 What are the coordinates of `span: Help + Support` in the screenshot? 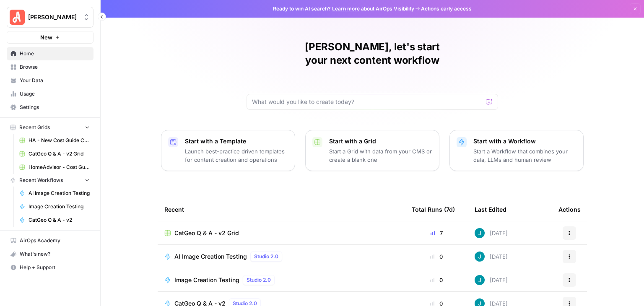 It's located at (54, 267).